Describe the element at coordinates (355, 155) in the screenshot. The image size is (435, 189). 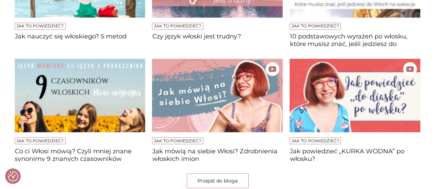
I see `h4: Jak powiedzieć „KURKA WODNA” po włosku?` at that location.